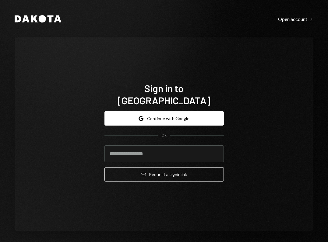 This screenshot has width=328, height=242. I want to click on div: Open account, so click(295, 19).